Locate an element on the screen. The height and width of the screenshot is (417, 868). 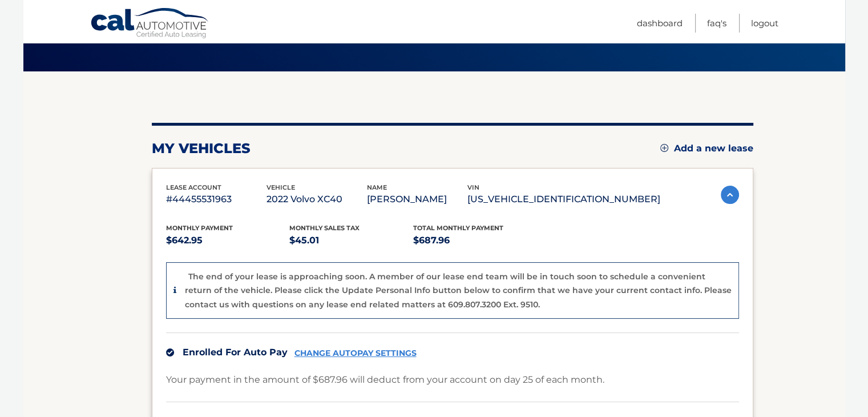
p: Your payment in the amount of $687.96 will deduct from your account on day 25 of each month. is located at coordinates (385, 379).